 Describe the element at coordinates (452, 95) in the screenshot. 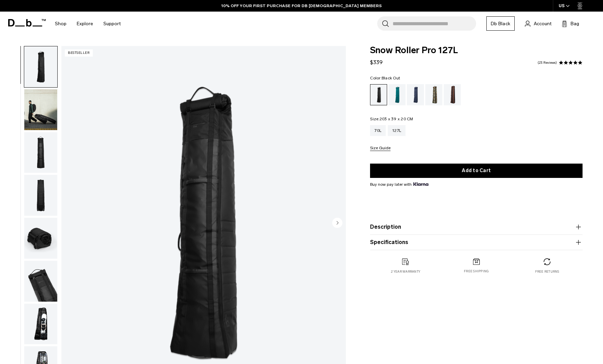

I see `a: Homegrown with Lu` at that location.